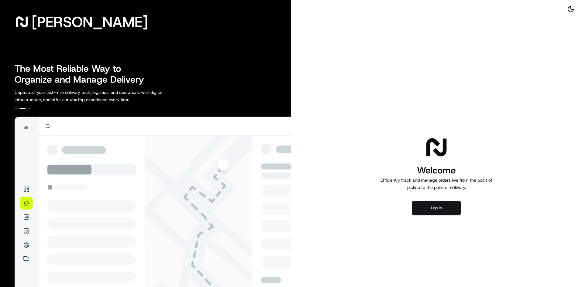  I want to click on p: Capture all your last-mile delivery tech, logistics, and operations with digital infrastructure, ..., so click(102, 96).